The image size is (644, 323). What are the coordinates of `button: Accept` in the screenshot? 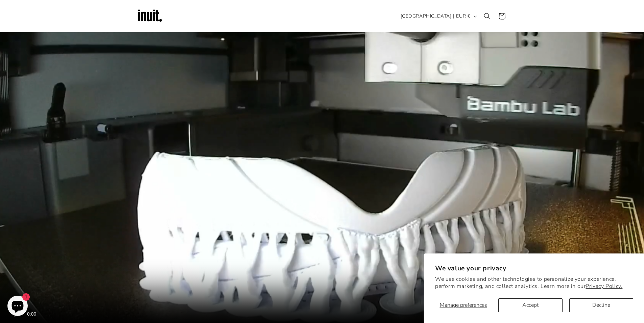 It's located at (530, 305).